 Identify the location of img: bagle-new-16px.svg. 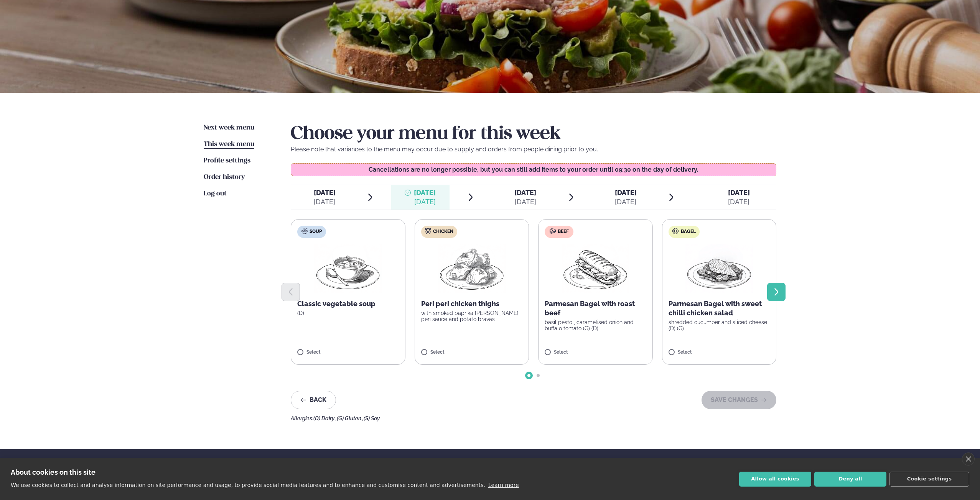
(675, 231).